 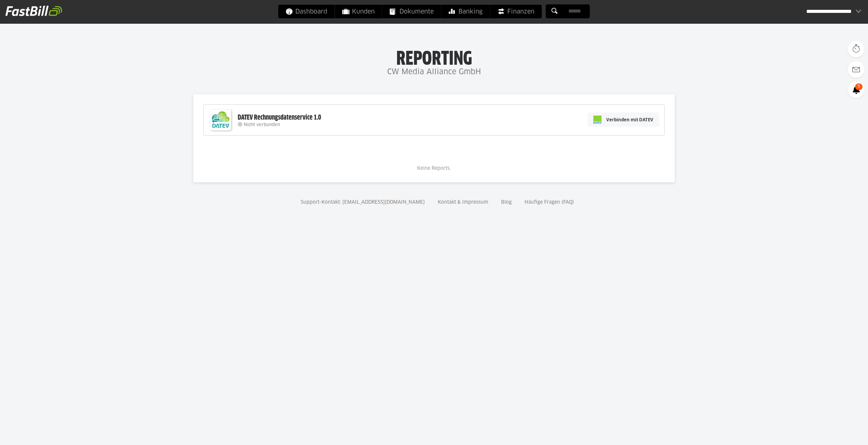 I want to click on a: Dokumente, so click(x=412, y=12).